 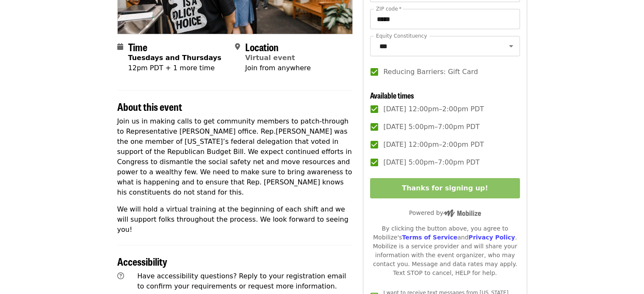 I want to click on span: Have accessibility questions? Reply to your registration email to confirm your requirements or re..., so click(x=241, y=280).